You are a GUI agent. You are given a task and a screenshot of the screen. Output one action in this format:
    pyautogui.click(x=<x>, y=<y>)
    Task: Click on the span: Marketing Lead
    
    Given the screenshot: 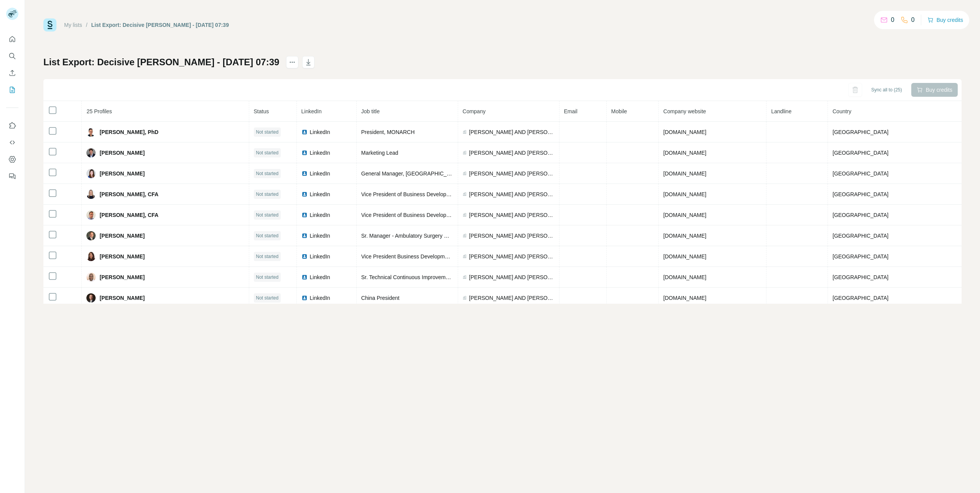 What is the action you would take?
    pyautogui.click(x=380, y=153)
    